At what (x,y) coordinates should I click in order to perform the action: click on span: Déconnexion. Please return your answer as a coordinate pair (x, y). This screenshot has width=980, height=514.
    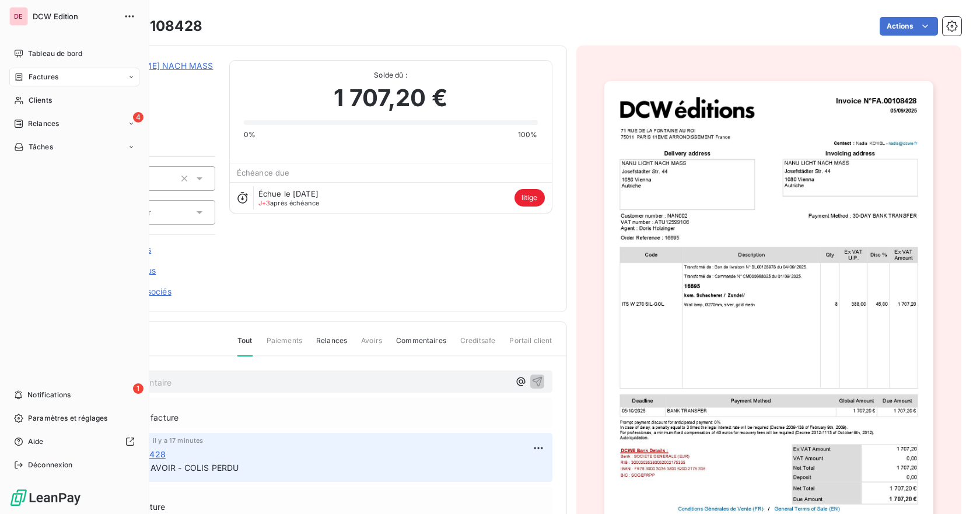
    Looking at the image, I should click on (50, 465).